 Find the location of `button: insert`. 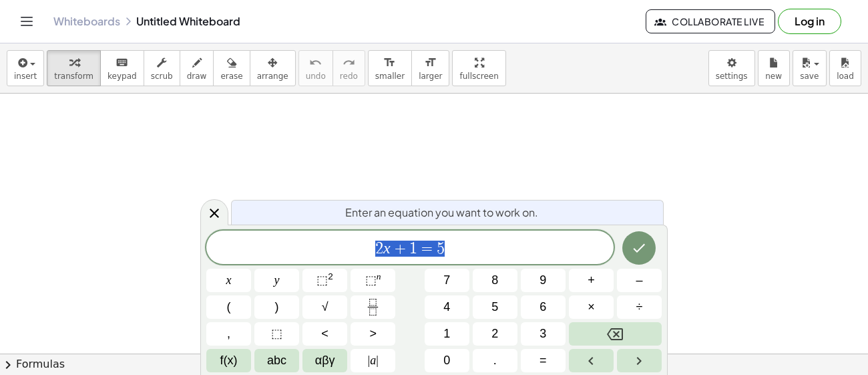

button: insert is located at coordinates (26, 68).